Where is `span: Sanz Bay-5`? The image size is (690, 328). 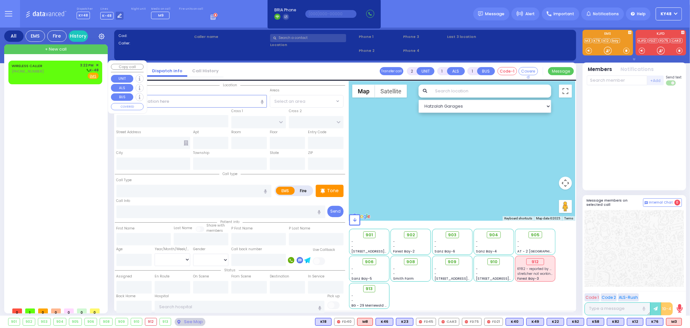
span: Sanz Bay-5 is located at coordinates (362, 278).